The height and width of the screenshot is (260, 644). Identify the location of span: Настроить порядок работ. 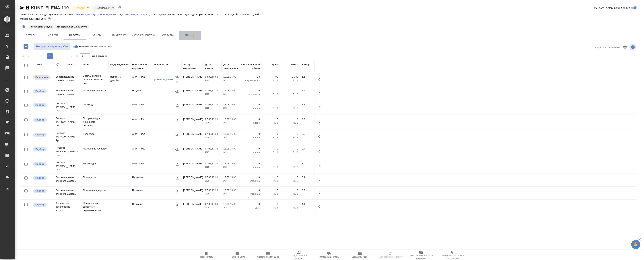
(52, 47).